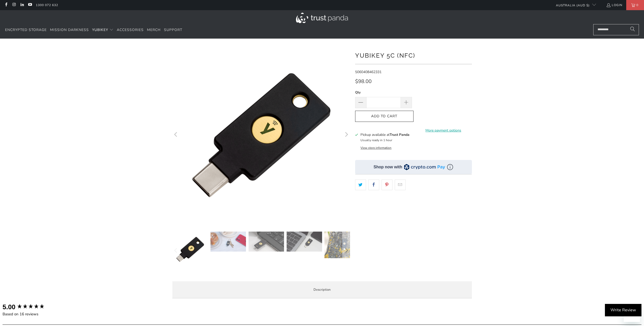  I want to click on div: 5.00, so click(9, 307).